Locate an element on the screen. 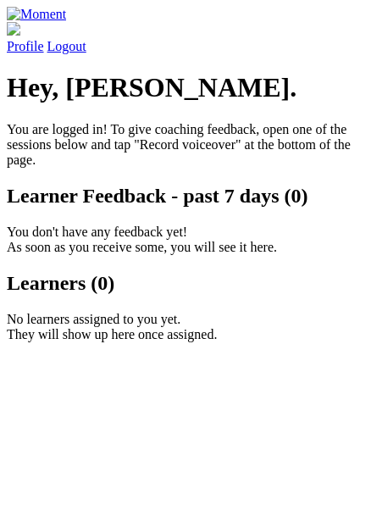  img: Moment is located at coordinates (36, 14).